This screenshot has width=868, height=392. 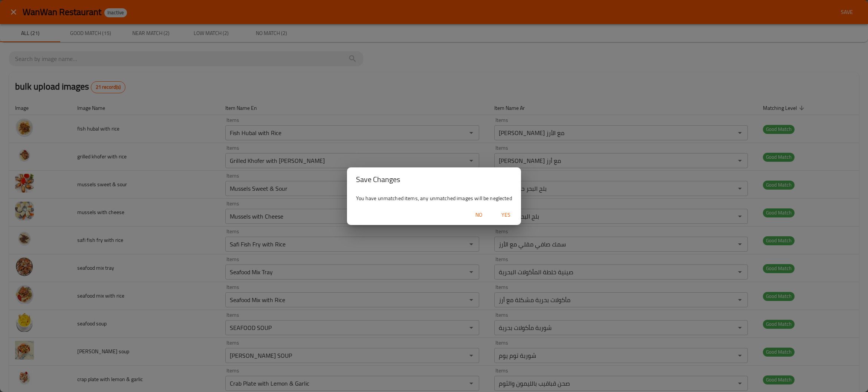 I want to click on span: No, so click(x=479, y=215).